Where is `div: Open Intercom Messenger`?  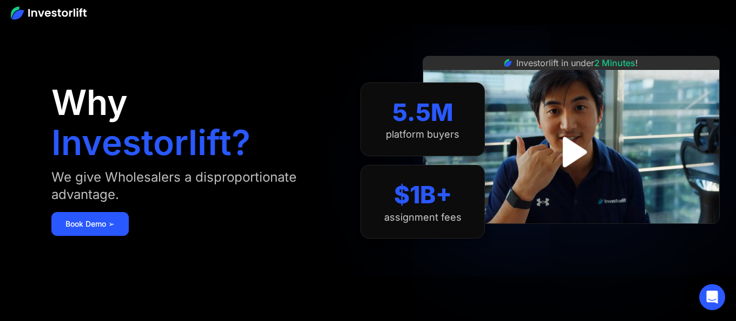 div: Open Intercom Messenger is located at coordinates (713, 297).